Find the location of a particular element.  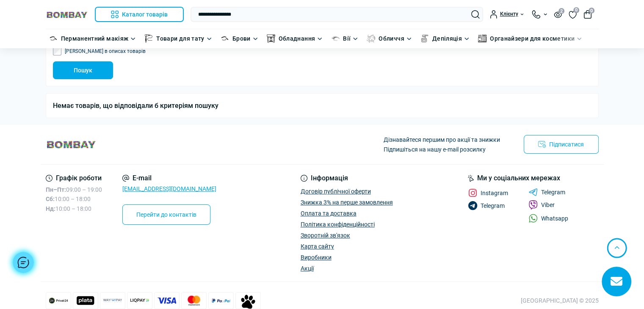

img: Mono plata is located at coordinates (85, 300).